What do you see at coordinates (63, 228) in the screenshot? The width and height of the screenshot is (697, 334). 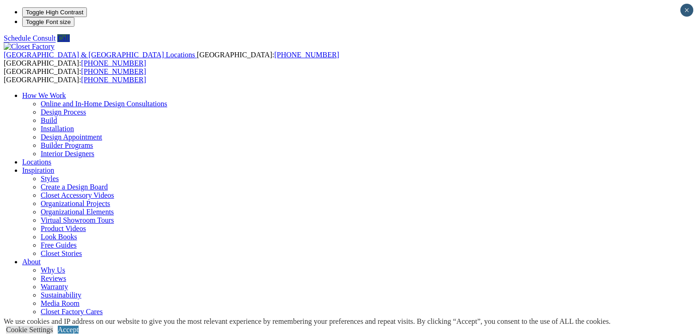 I see `a: Product Videos` at bounding box center [63, 228].